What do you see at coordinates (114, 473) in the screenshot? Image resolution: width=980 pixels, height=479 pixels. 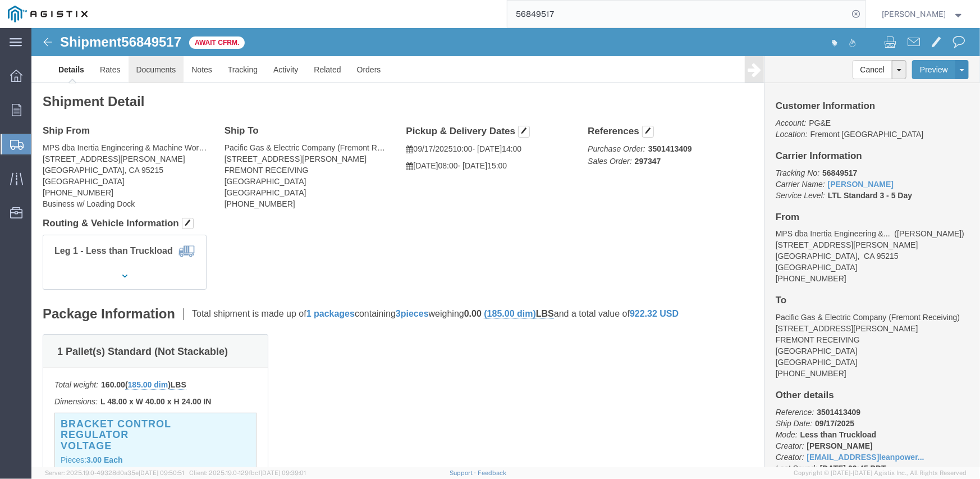 I see `span: Server: 2025.19.0-49328d0a35e` at bounding box center [114, 473].